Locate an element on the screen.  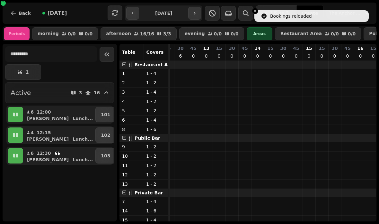
button: 103 is located at coordinates (105, 156).